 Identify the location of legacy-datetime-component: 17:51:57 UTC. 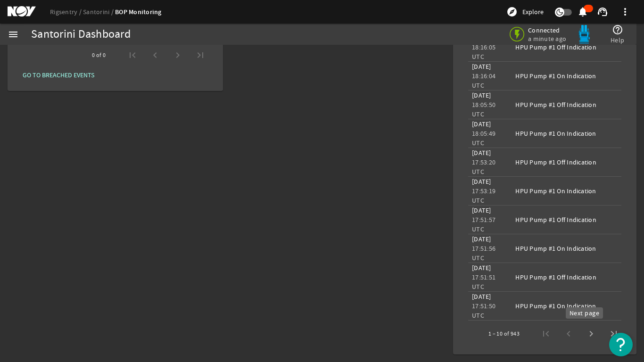
(484, 225).